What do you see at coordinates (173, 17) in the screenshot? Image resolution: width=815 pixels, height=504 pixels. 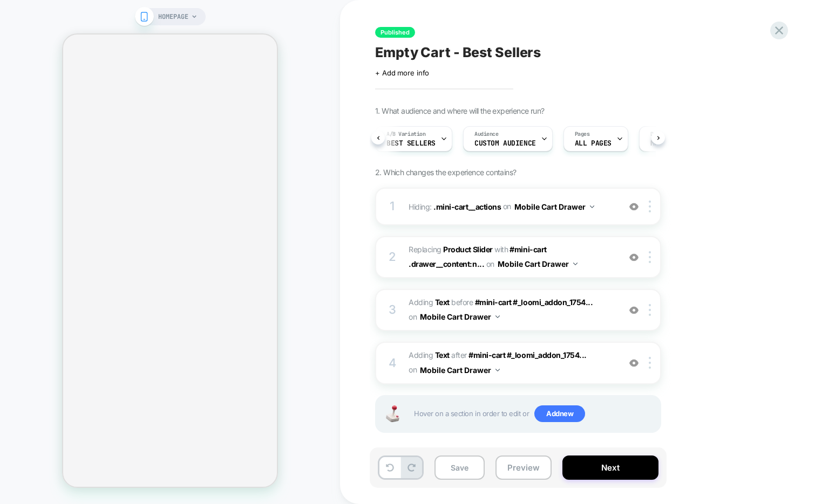 I see `span: HOMEPAGE` at bounding box center [173, 17].